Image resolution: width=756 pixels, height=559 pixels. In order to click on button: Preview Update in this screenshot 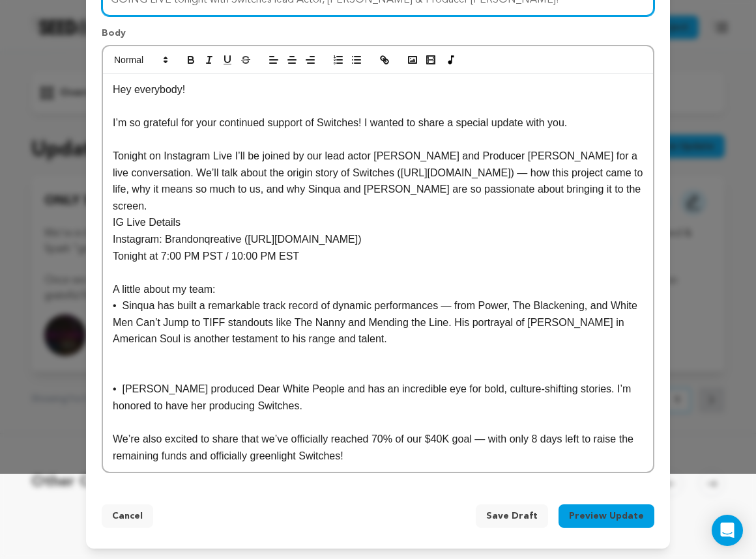, I will do `click(606, 516)`.